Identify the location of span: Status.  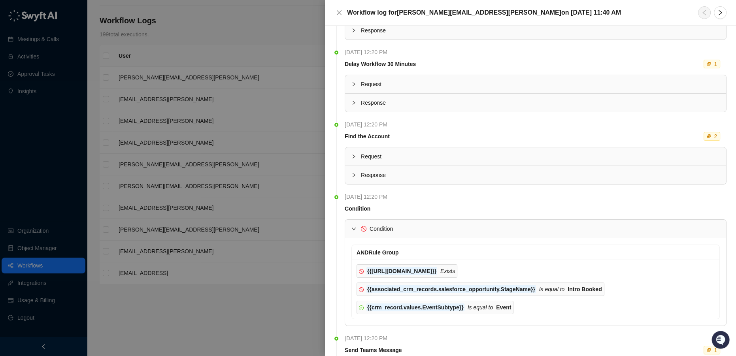
(52, 114).